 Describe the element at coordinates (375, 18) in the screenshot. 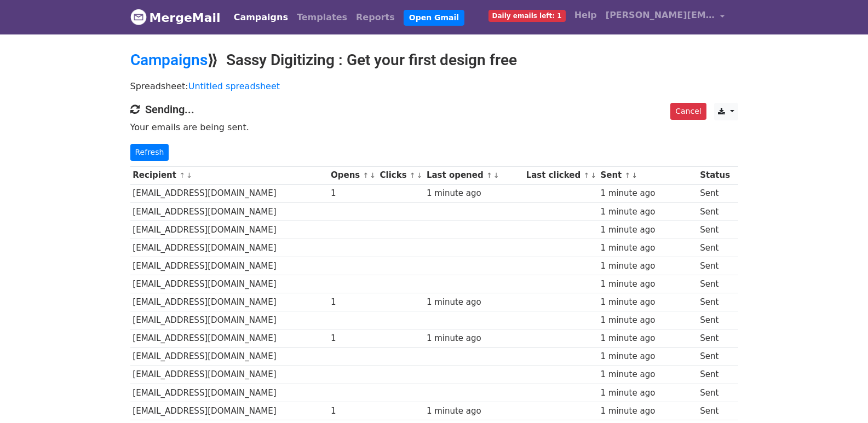

I see `a: Reports` at that location.